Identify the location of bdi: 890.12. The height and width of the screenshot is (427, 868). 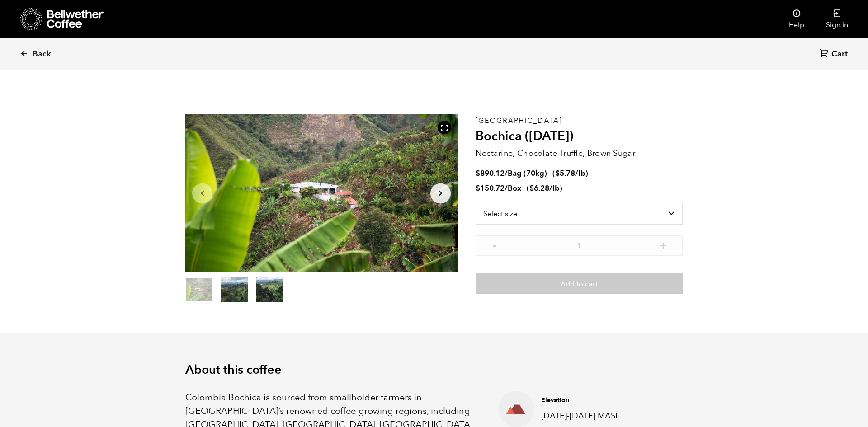
(490, 173).